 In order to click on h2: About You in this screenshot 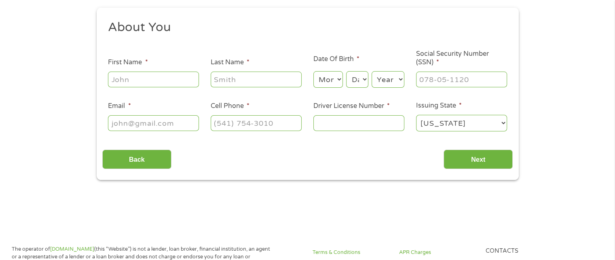, I will do `click(305, 28)`.